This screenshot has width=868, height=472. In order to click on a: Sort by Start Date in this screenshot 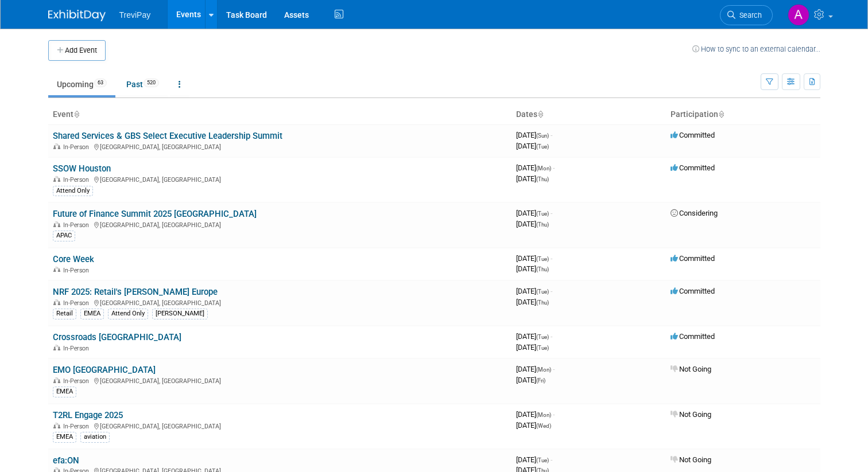, I will do `click(540, 114)`.